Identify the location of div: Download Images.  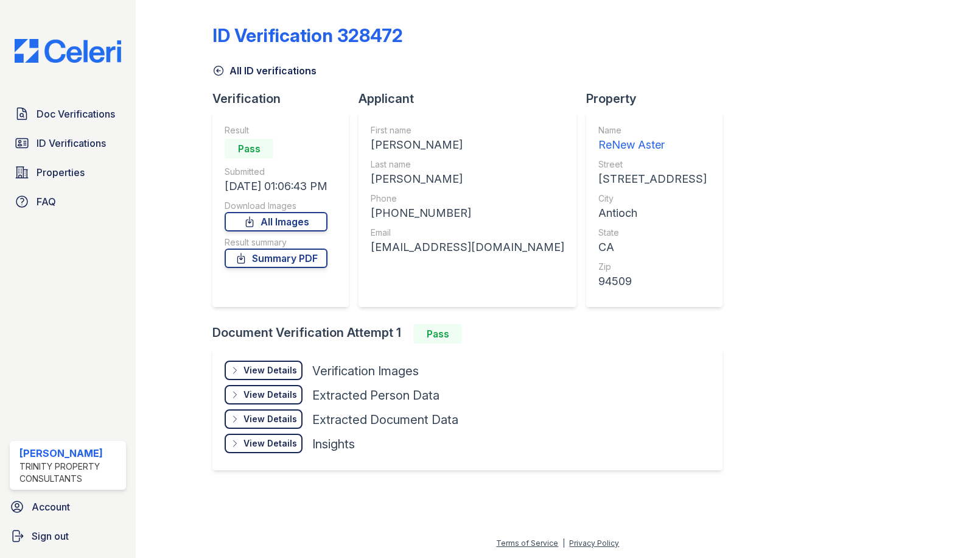
(276, 206).